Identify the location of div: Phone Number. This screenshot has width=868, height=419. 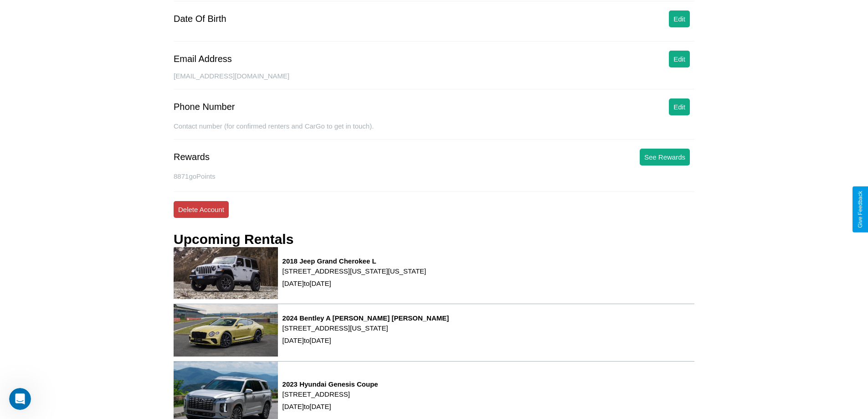
(204, 107).